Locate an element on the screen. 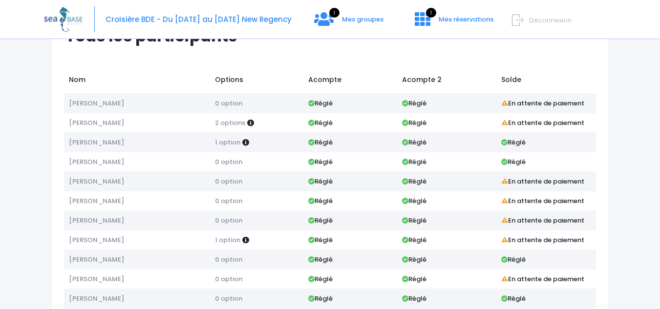  a: 1 Mes réservations is located at coordinates (453, 22).